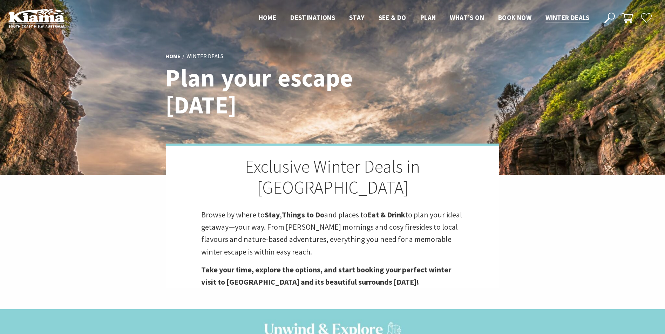 This screenshot has height=334, width=665. Describe the element at coordinates (272, 215) in the screenshot. I see `strong: Stay` at that location.